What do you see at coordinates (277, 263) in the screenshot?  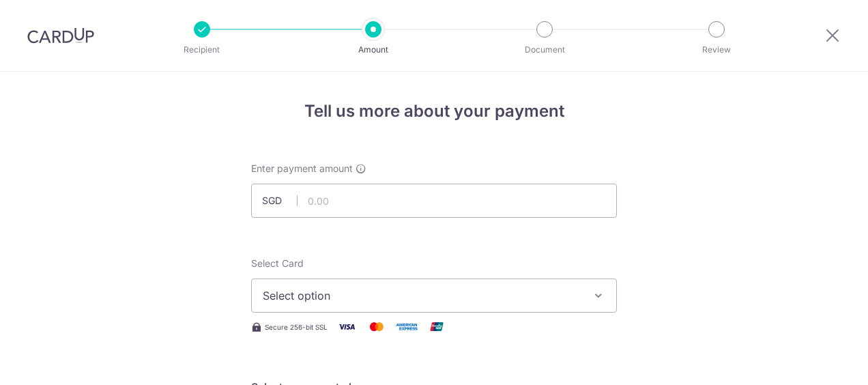 I see `span: translation missing: en.payables.payment_networks.credit_card.summary.labels.select_card` at bounding box center [277, 263].